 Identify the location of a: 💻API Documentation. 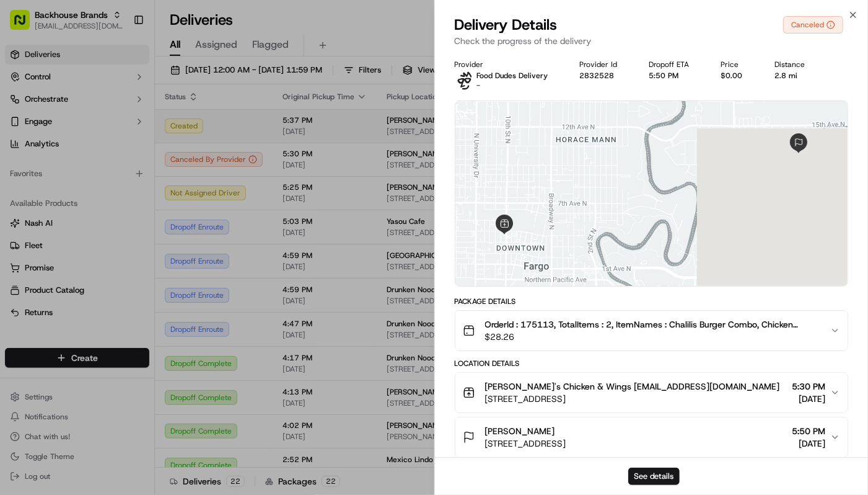
(152, 284).